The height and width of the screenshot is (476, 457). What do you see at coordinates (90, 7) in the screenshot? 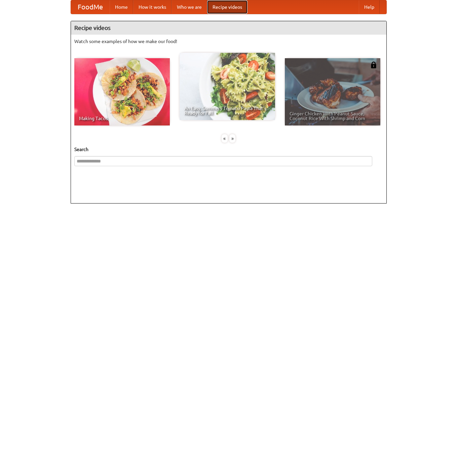
I see `a: FoodMe` at bounding box center [90, 7].